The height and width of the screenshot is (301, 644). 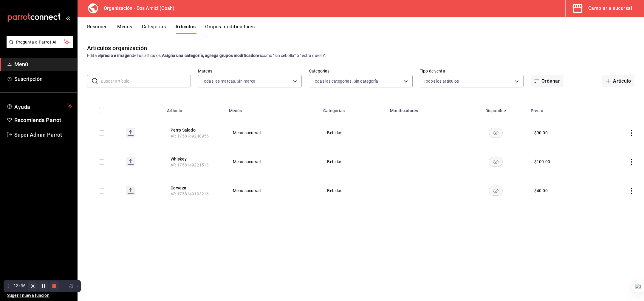 What do you see at coordinates (117, 48) in the screenshot?
I see `div: Artículos organización` at bounding box center [117, 48].